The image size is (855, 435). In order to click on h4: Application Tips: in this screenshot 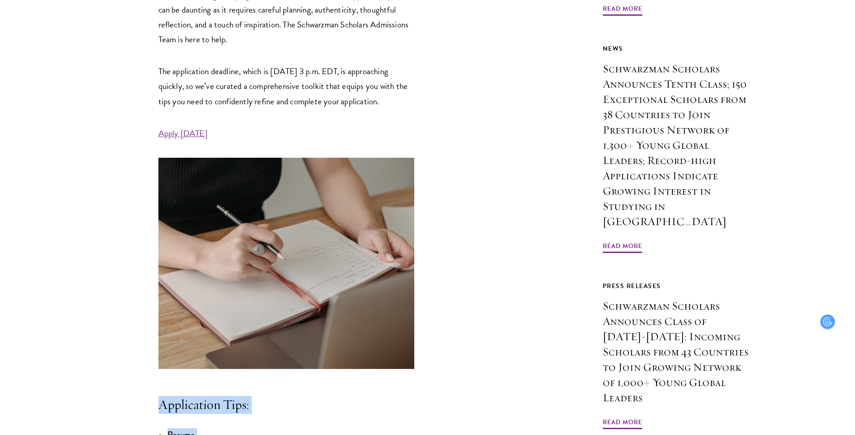, I will do `click(286, 404)`.